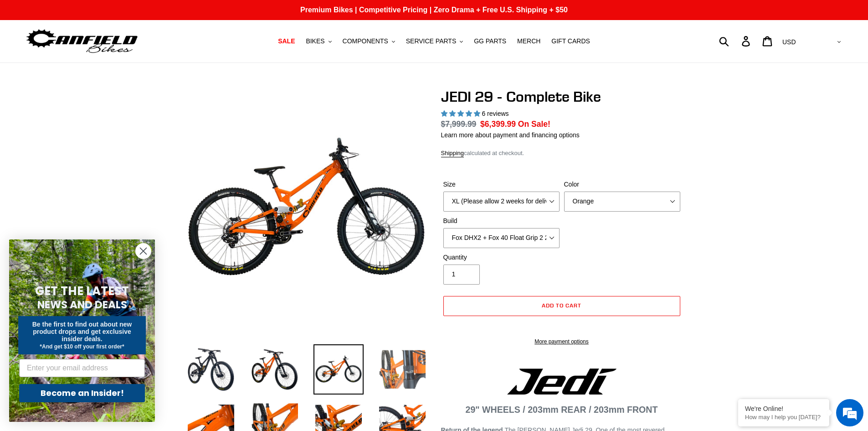 The image size is (868, 431). I want to click on label: Color, so click(622, 184).